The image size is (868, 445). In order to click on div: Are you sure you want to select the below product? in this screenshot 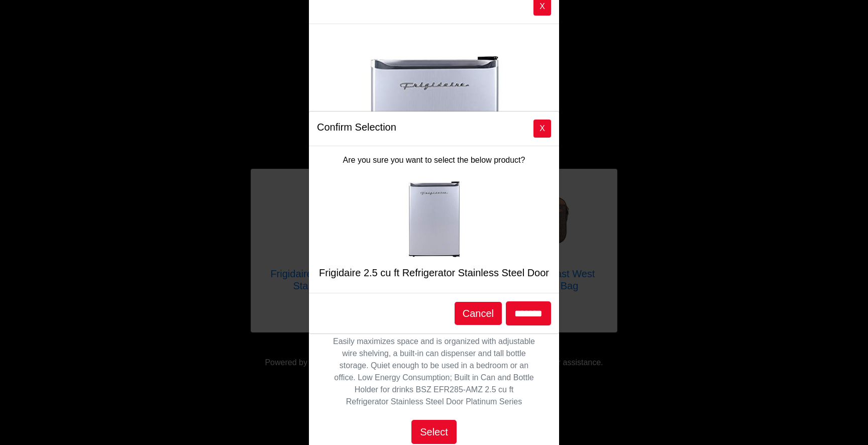, I will do `click(434, 219)`.